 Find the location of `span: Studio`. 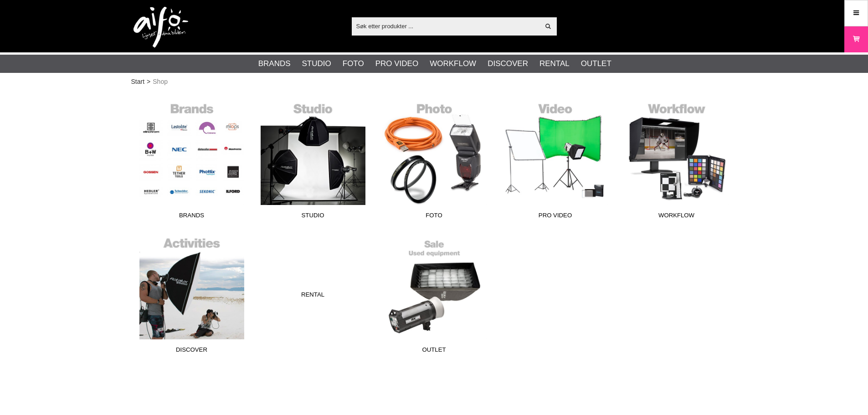

span: Studio is located at coordinates (313, 217).